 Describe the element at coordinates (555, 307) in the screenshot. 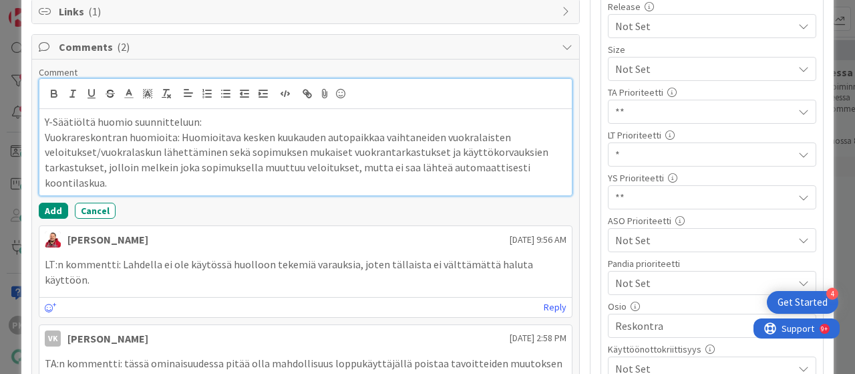

I see `a: Reply` at that location.